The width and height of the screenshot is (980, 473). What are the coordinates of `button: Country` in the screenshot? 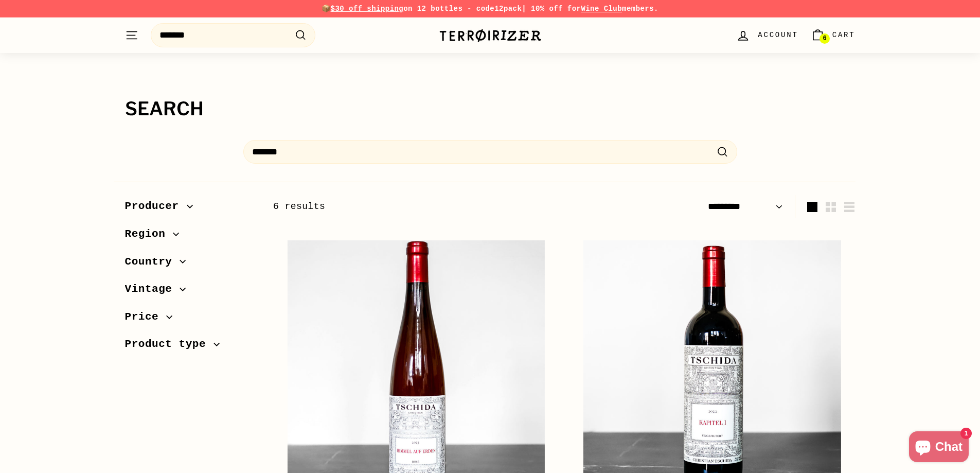 It's located at (191, 264).